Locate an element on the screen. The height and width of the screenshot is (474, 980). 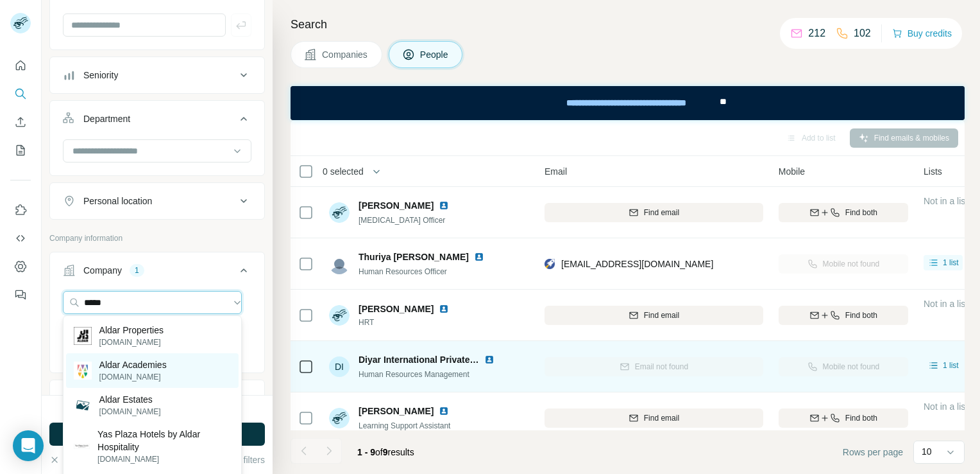
button: Dashboard is located at coordinates (20, 266).